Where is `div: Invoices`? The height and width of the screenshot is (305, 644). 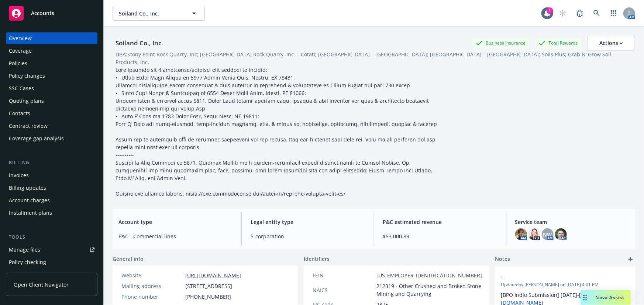
div: Invoices is located at coordinates (18, 175).